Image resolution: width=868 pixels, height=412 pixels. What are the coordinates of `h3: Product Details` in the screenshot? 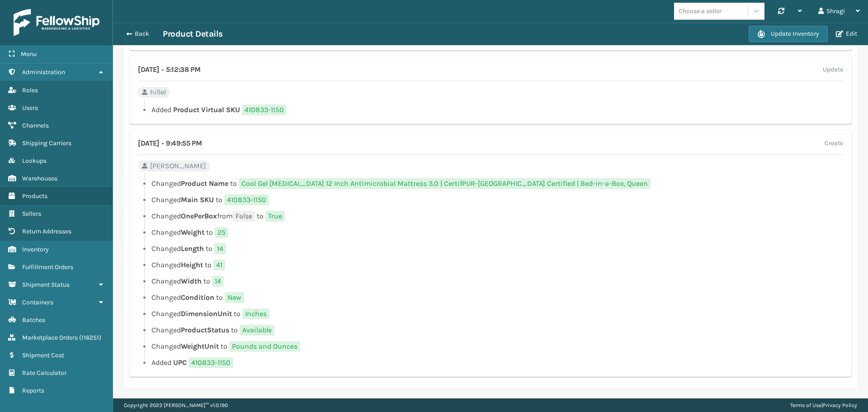 It's located at (193, 34).